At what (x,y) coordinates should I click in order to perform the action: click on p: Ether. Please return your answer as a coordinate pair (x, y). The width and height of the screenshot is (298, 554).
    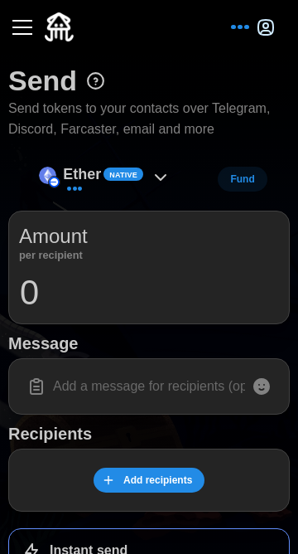
    Looking at the image, I should click on (82, 174).